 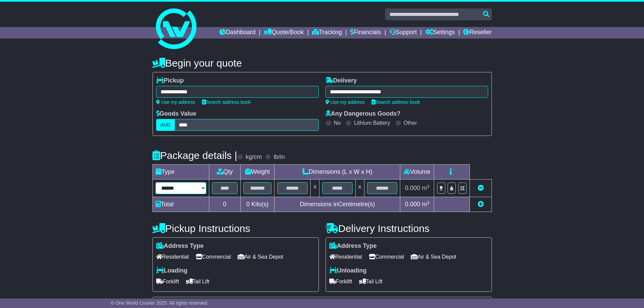 I want to click on label: Unloading, so click(x=348, y=271).